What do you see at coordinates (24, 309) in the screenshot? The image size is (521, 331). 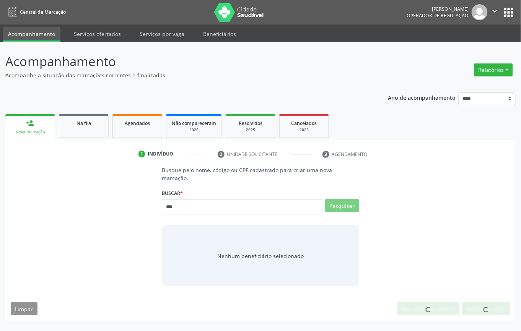 I see `button: Limpar` at bounding box center [24, 309].